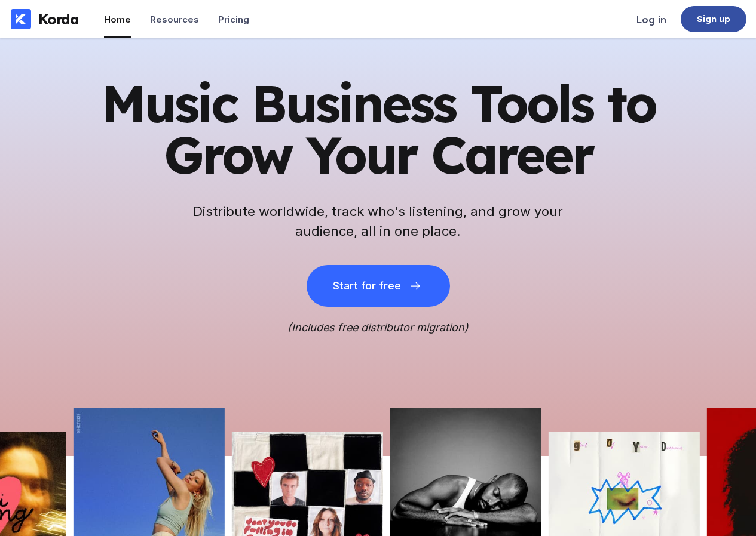 Image resolution: width=756 pixels, height=536 pixels. I want to click on div: Resources, so click(175, 19).